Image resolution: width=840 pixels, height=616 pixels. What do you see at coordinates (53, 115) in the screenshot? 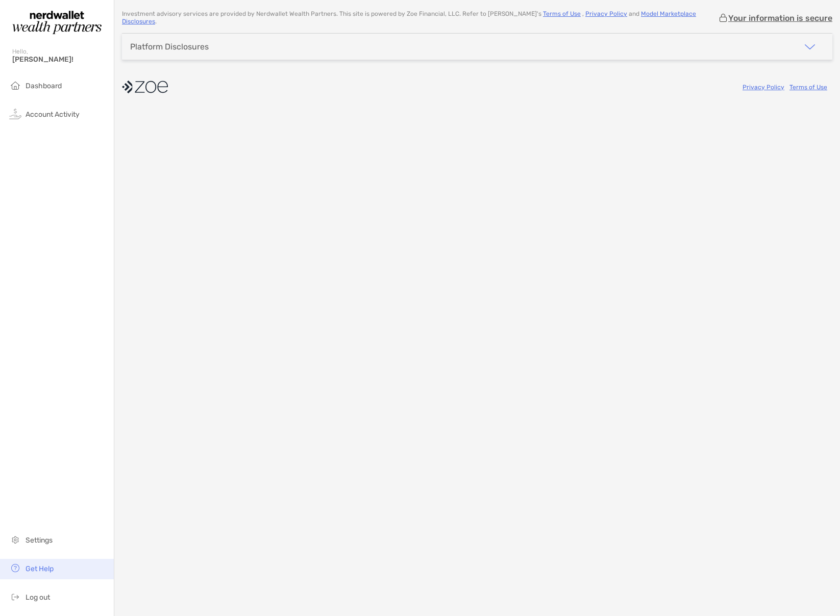
I see `span: Account Activity` at bounding box center [53, 115].